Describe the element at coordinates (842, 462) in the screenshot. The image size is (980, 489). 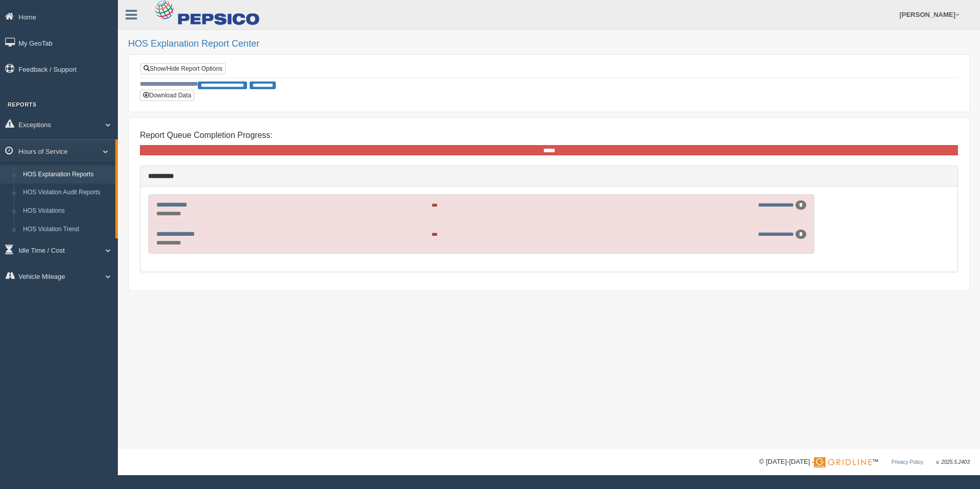
I see `img: Gridline` at that location.